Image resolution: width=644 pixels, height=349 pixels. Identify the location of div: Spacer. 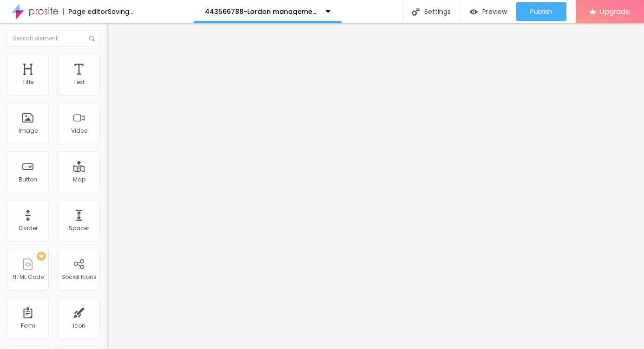
(79, 228).